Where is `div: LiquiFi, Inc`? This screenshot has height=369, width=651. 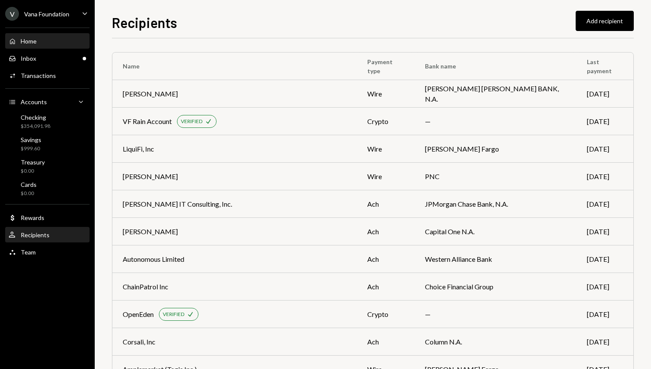
div: LiquiFi, Inc is located at coordinates (138, 149).